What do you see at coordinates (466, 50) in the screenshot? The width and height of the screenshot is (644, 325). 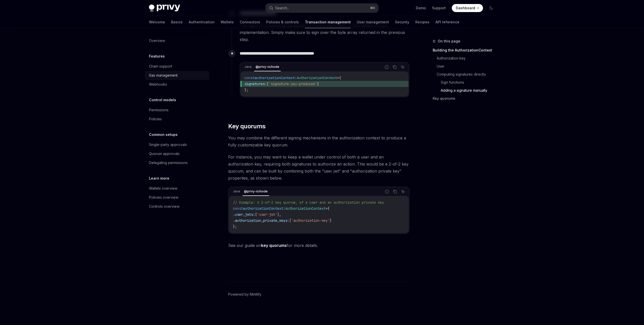 I see `a: Building the AuthorizationContext` at bounding box center [466, 50].